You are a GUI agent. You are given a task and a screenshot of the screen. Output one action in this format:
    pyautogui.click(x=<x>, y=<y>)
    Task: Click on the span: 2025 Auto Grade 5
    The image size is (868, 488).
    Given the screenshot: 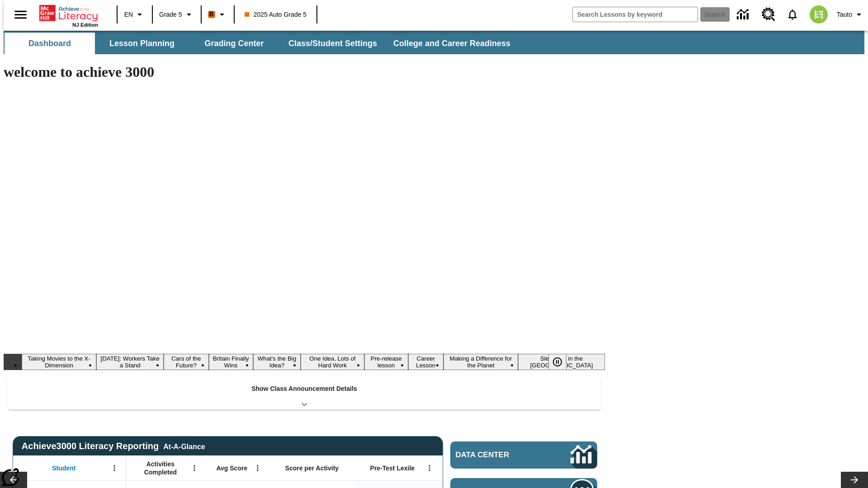 What is the action you would take?
    pyautogui.click(x=276, y=15)
    